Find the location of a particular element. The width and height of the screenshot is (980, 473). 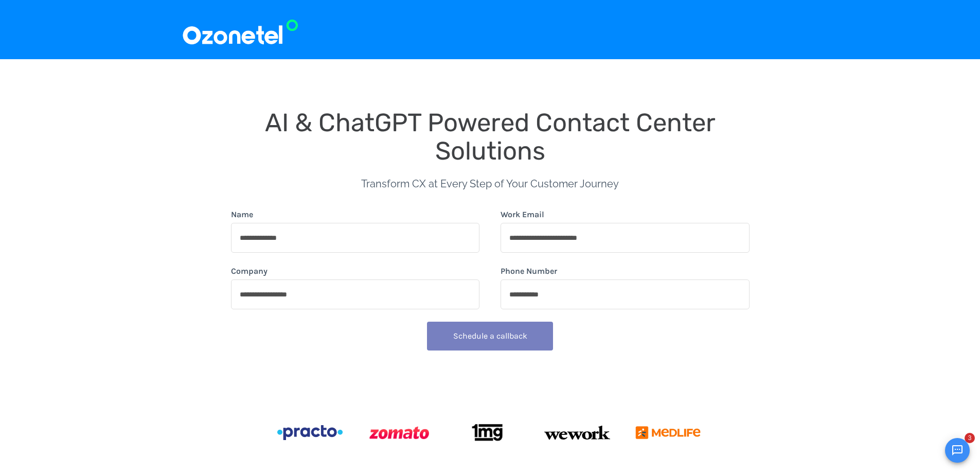

label: Name is located at coordinates (242, 214).